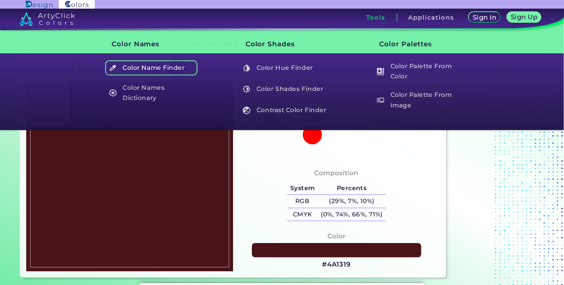 This screenshot has height=285, width=564. What do you see at coordinates (151, 92) in the screenshot?
I see `a: Color Names Dictionary` at bounding box center [151, 92].